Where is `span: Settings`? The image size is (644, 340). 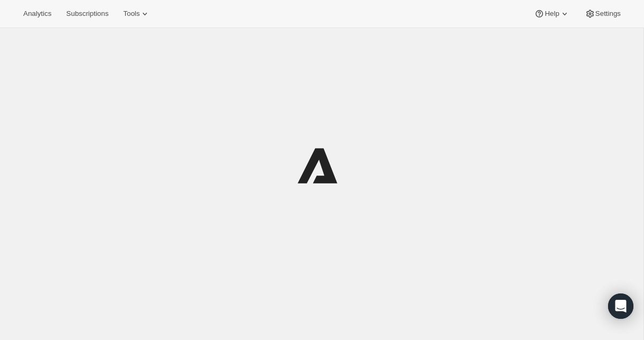
span: Settings is located at coordinates (608, 14).